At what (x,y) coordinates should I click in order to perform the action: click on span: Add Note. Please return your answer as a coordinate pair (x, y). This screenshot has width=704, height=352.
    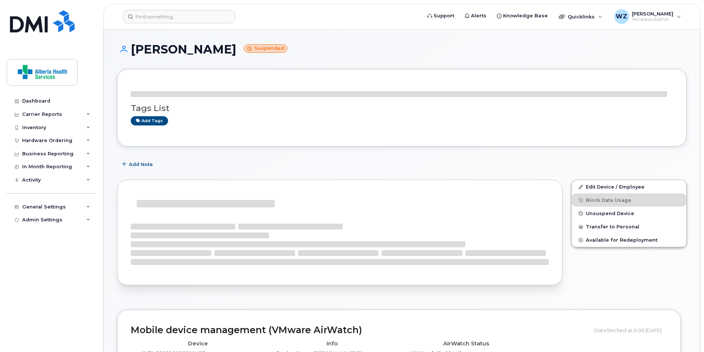
    Looking at the image, I should click on (141, 164).